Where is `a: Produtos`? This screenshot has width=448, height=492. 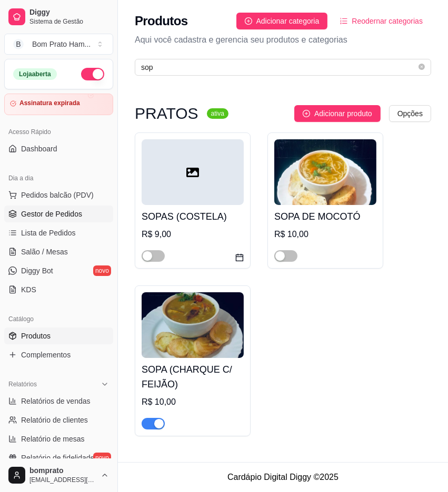
a: Produtos is located at coordinates (59, 336).